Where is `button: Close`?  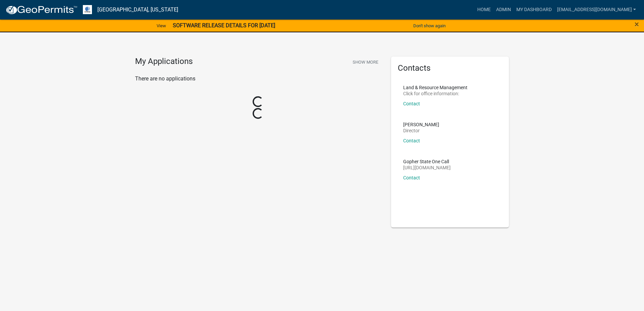
button: Close is located at coordinates (637, 24).